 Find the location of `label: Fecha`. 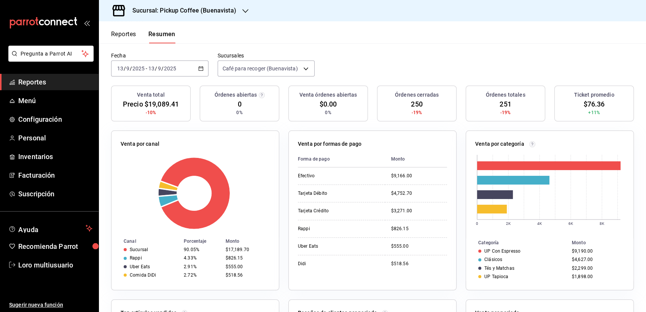

label: Fecha is located at coordinates (160, 56).